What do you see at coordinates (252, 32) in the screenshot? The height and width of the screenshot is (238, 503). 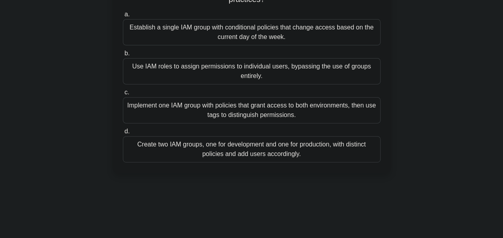 I see `div: Establish a single IAM group with conditional policies that change access based on the current da...` at bounding box center [252, 32].